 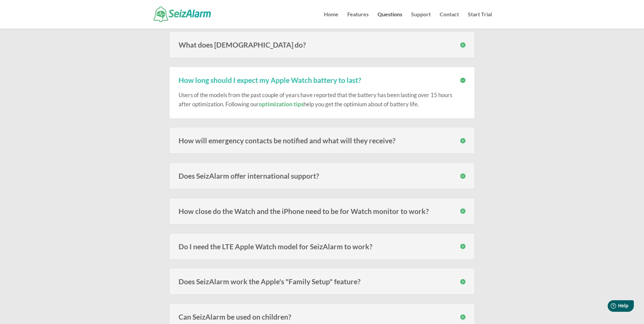 I want to click on h3: Can SeizAlarm be used on children?, so click(x=322, y=317).